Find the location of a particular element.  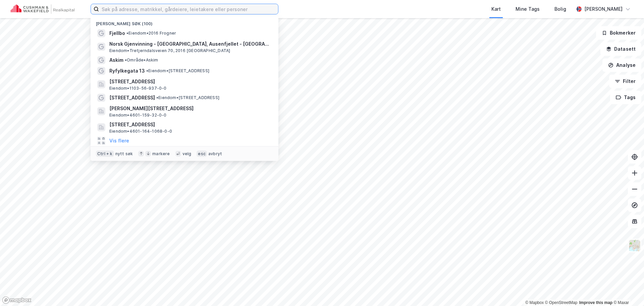

div: Ctrl + k is located at coordinates (105, 154).